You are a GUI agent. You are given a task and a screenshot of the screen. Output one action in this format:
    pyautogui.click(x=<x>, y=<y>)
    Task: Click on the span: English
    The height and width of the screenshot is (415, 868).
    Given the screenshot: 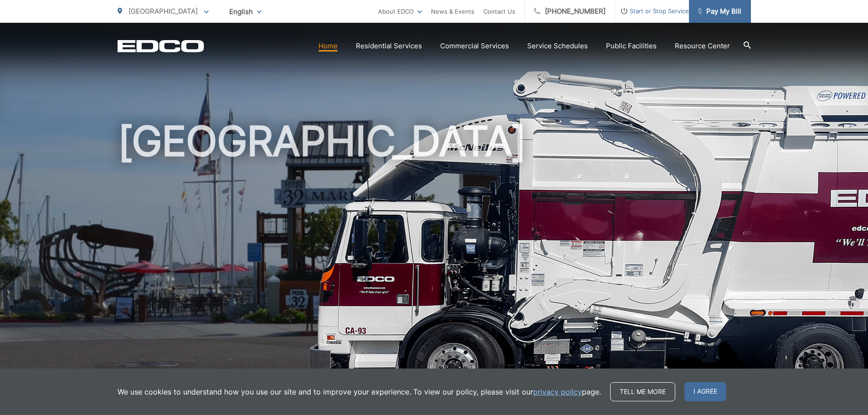 What is the action you would take?
    pyautogui.click(x=245, y=11)
    